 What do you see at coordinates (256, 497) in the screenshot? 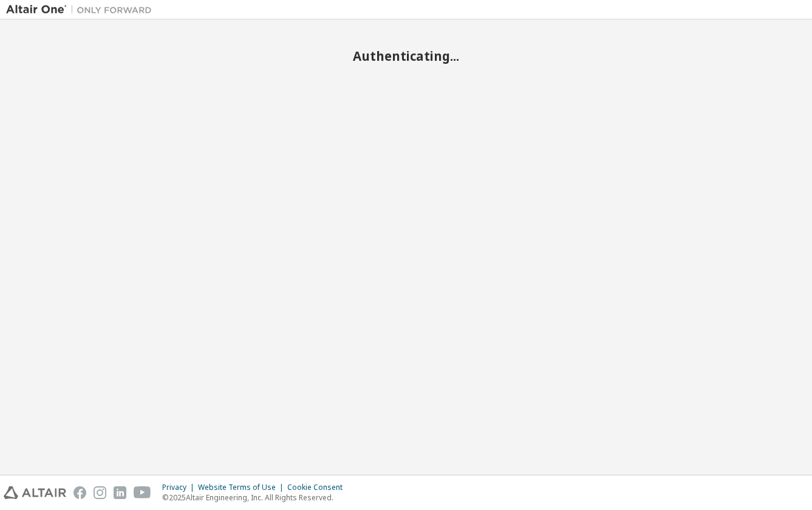
I see `p: © 2025 Altair Engineering, Inc. All Rights Reserved.` at bounding box center [256, 497].